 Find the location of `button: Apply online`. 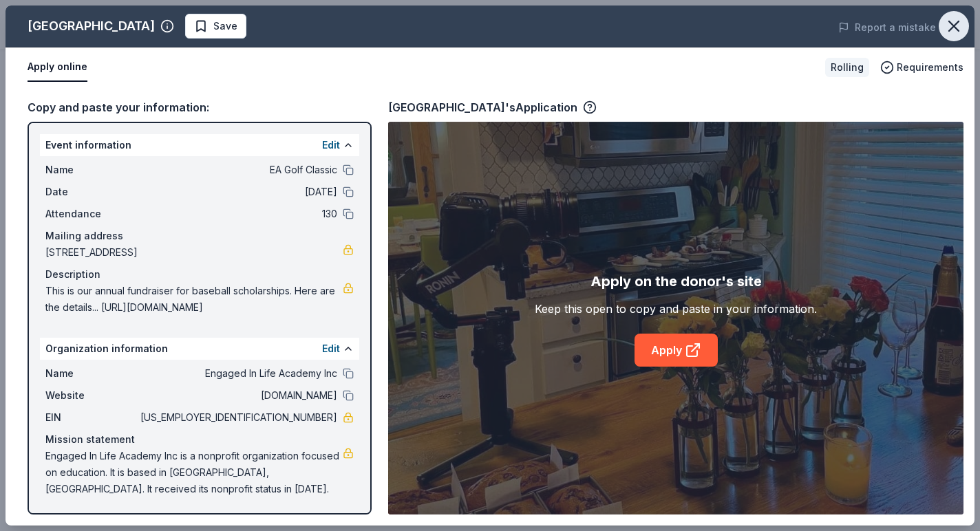

button: Apply online is located at coordinates (57, 68).